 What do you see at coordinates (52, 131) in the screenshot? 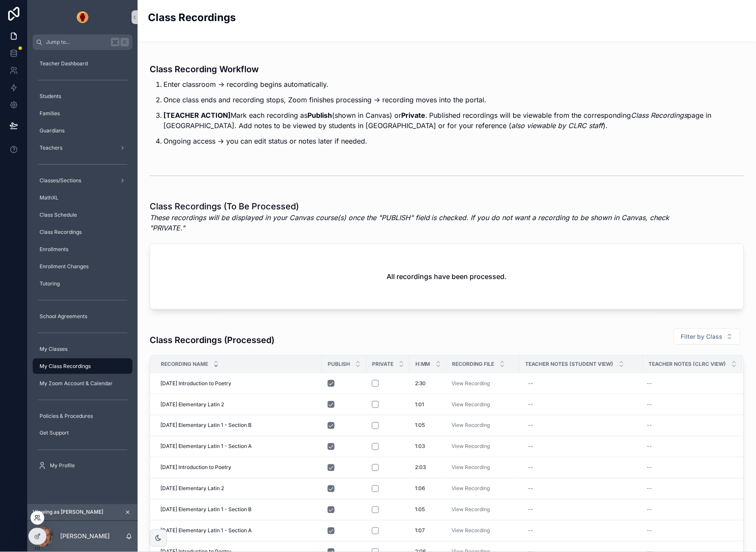
I see `span: Guardians` at bounding box center [52, 131].